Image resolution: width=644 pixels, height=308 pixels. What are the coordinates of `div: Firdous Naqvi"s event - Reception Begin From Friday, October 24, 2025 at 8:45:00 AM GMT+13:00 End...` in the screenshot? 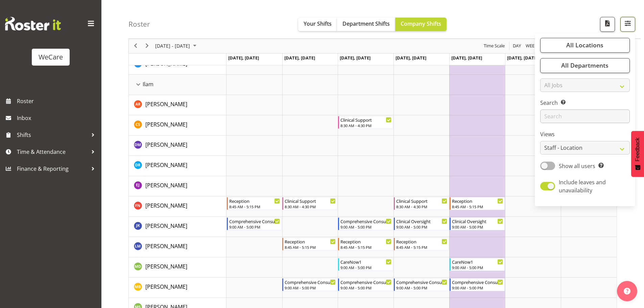 It's located at (477, 203).